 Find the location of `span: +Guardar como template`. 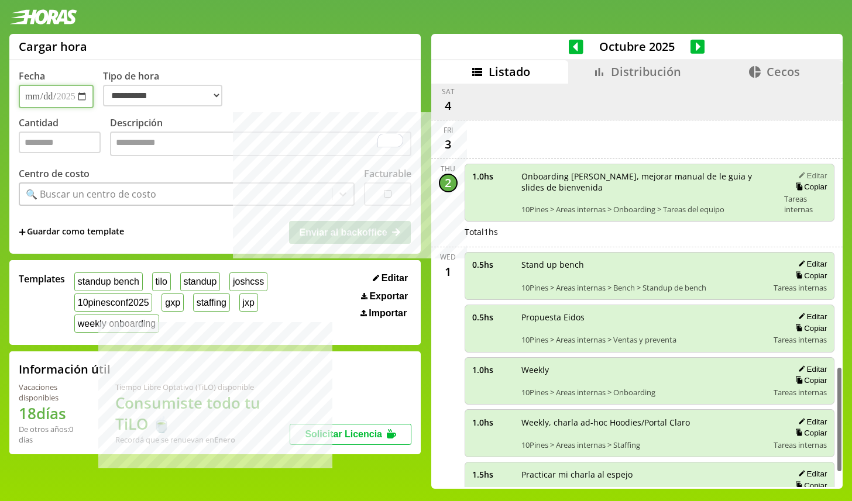

span: +Guardar como template is located at coordinates (71, 232).